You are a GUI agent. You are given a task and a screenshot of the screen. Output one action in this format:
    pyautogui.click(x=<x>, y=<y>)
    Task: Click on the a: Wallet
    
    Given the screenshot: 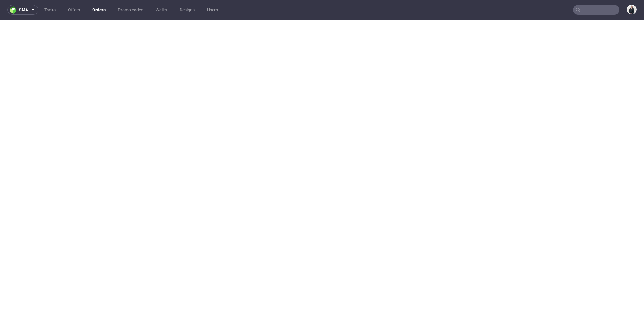 What is the action you would take?
    pyautogui.click(x=161, y=10)
    